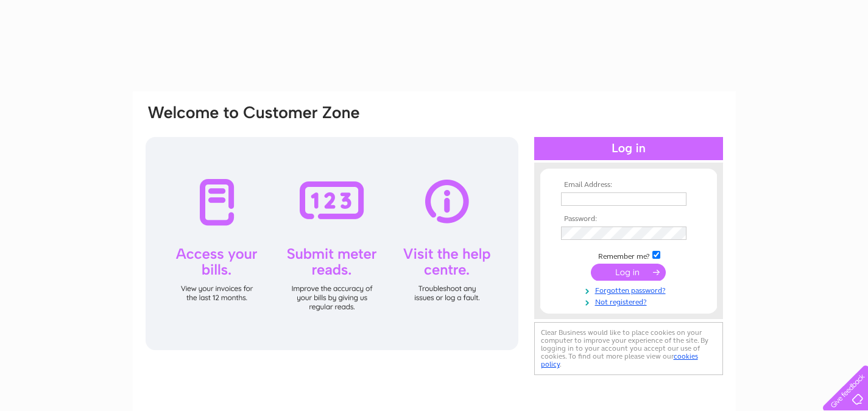 Image resolution: width=868 pixels, height=411 pixels. What do you see at coordinates (630, 301) in the screenshot?
I see `a: Not registered?` at bounding box center [630, 301].